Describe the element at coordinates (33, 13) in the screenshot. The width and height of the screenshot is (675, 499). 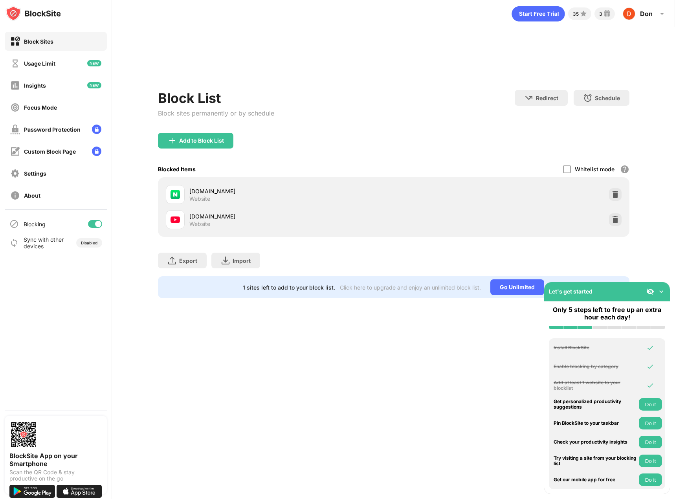
I see `img: logo-blocksite.svg` at that location.